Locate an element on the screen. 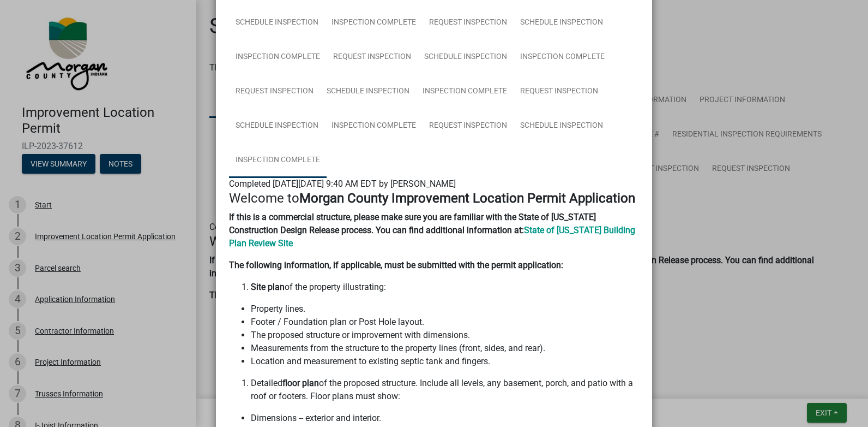 This screenshot has width=868, height=427. li: Measurements from the structure to the property lines (front, sides, and rear). is located at coordinates (445, 348).